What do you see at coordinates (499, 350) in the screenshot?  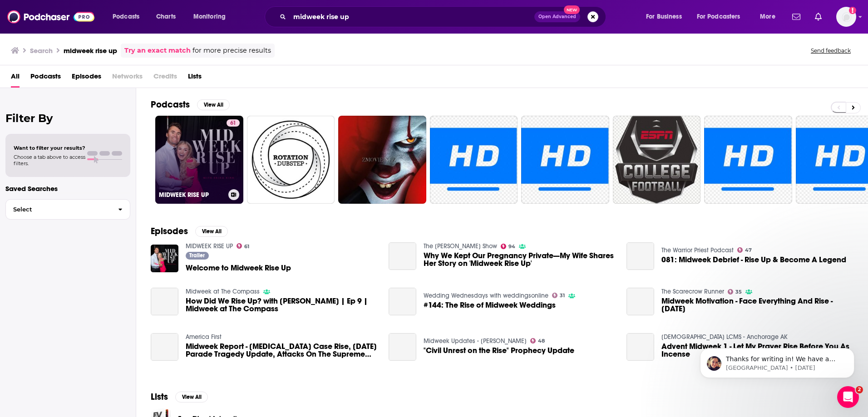 I see `a: "Civil Unrest on the Rise" Prophecy Update` at bounding box center [499, 350].